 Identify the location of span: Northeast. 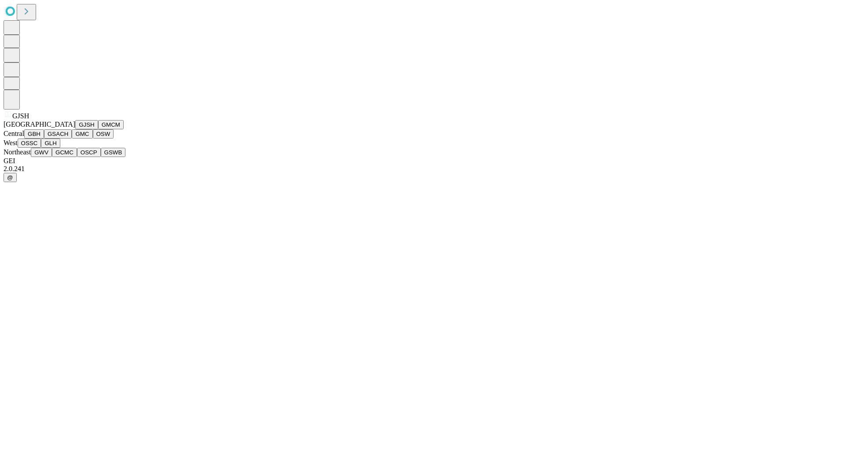
(17, 152).